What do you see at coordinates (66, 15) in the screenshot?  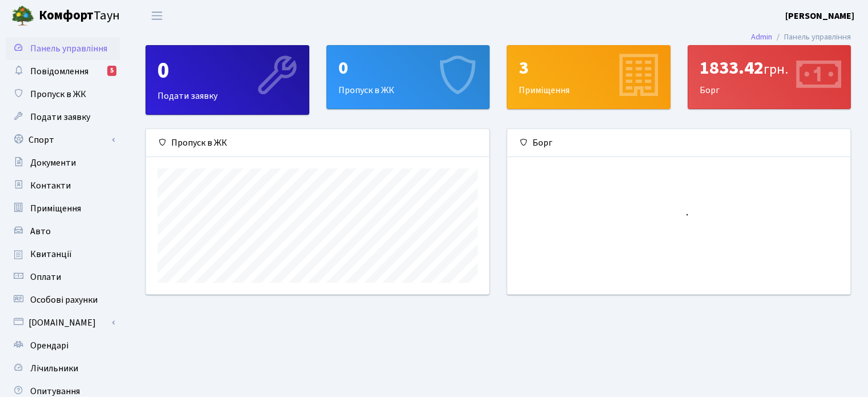 I see `b: Комфорт` at bounding box center [66, 15].